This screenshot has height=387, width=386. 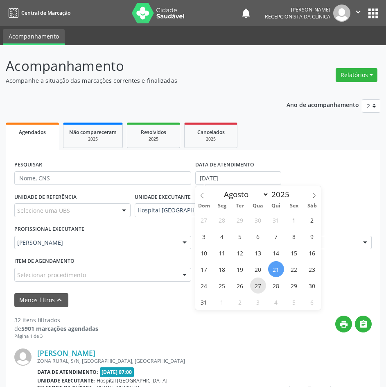 What do you see at coordinates (240, 285) in the screenshot?
I see `span: Agosto 26, 2025` at bounding box center [240, 285].